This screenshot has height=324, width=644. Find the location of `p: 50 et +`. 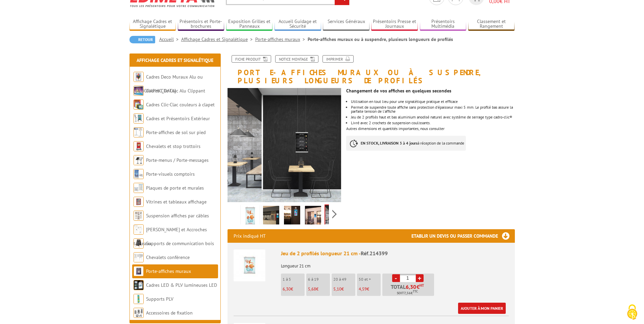

p: 50 et + is located at coordinates (370, 279).